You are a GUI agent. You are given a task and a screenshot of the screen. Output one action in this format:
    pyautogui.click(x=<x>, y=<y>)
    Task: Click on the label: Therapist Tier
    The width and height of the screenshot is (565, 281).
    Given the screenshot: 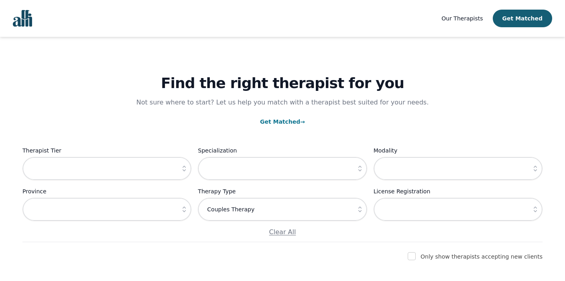 What is the action you would take?
    pyautogui.click(x=107, y=151)
    